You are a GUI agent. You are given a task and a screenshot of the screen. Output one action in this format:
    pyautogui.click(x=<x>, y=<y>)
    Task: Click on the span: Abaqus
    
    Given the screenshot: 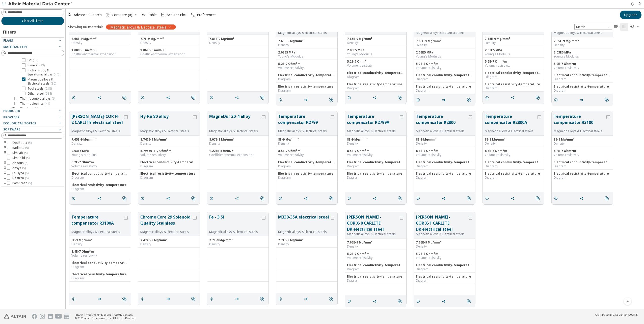 What is the action you would take?
    pyautogui.click(x=20, y=163)
    